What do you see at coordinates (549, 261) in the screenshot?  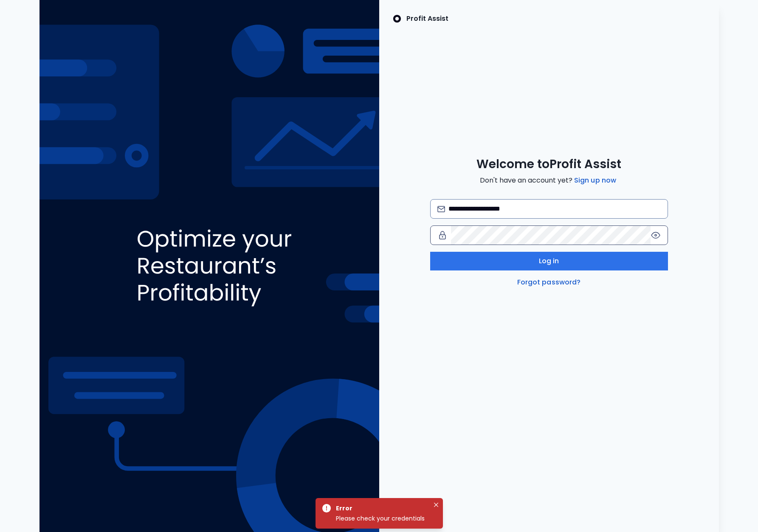 I see `button: Log in` at bounding box center [549, 261].